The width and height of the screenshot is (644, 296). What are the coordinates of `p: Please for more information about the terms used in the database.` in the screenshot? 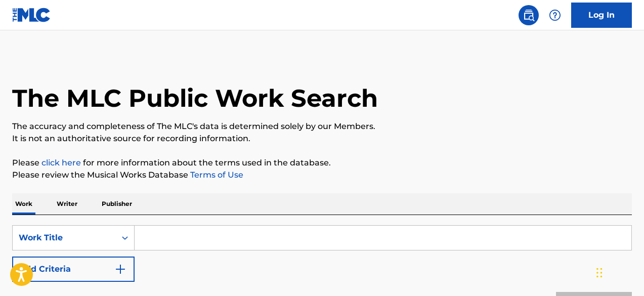 It's located at (322, 163).